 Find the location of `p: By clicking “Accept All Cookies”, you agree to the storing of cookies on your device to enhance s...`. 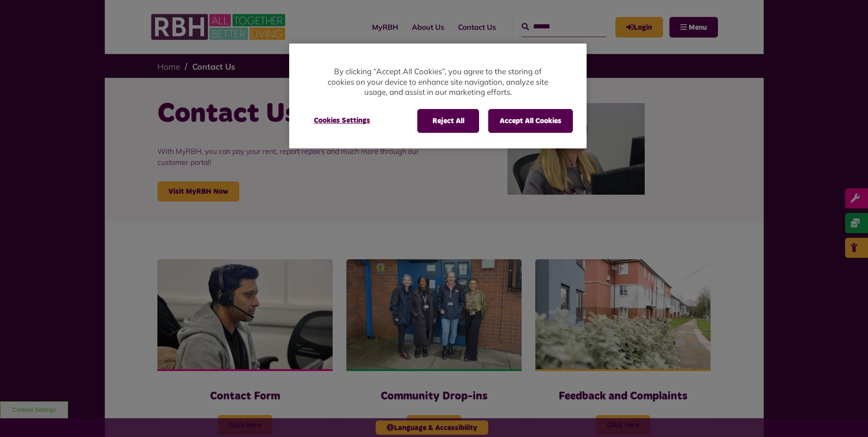

p: By clicking “Accept All Cookies”, you agree to the storing of cookies on your device to enhance s... is located at coordinates (438, 82).